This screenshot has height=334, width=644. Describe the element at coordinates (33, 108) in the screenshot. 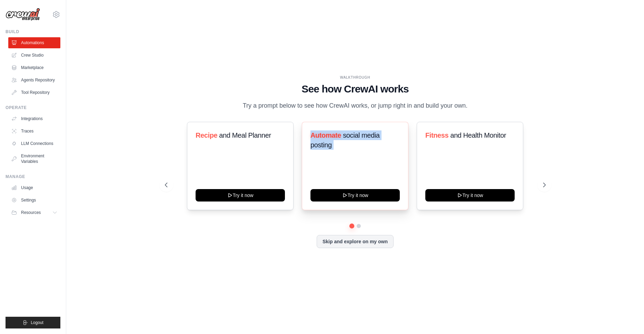

I see `div: Operate` at that location.